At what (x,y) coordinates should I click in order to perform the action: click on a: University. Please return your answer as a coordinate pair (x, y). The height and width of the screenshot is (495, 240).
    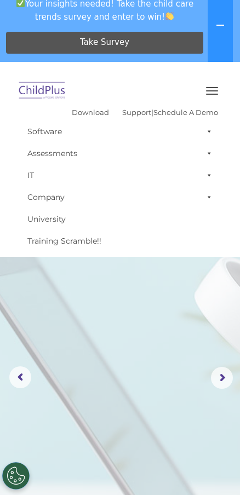
    Looking at the image, I should click on (120, 219).